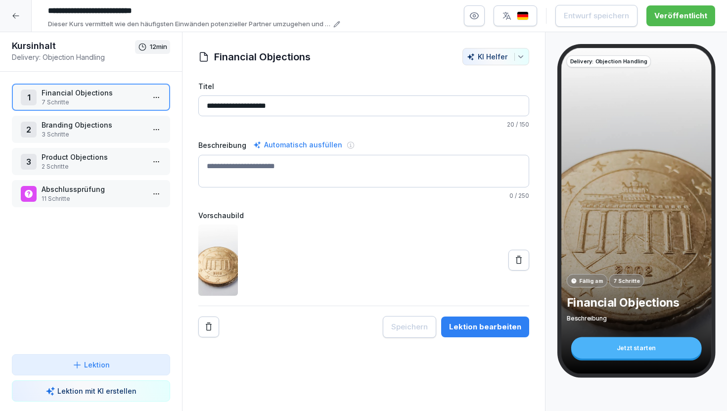 The image size is (727, 411). What do you see at coordinates (496, 56) in the screenshot?
I see `div: KI Helfer` at bounding box center [496, 56].